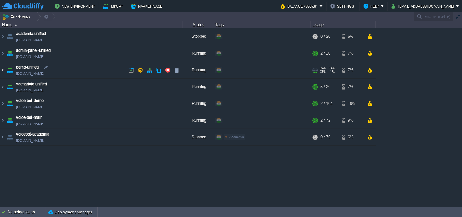 The image size is (462, 217). I want to click on button: New Environment, so click(76, 6).